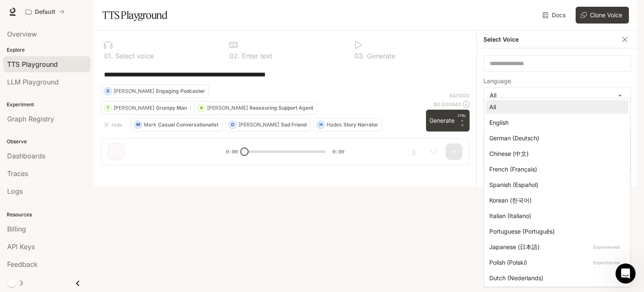 Image resolution: width=644 pixels, height=292 pixels. I want to click on div: Korean (한국어), so click(556, 200).